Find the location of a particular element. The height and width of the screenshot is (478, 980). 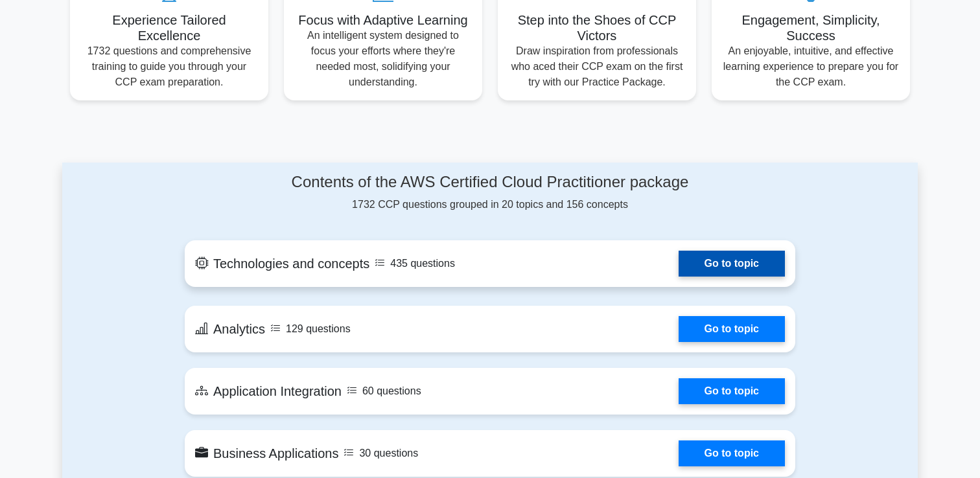

h4: Contents of the AWS Certified Cloud Practitioner package is located at coordinates (490, 182).